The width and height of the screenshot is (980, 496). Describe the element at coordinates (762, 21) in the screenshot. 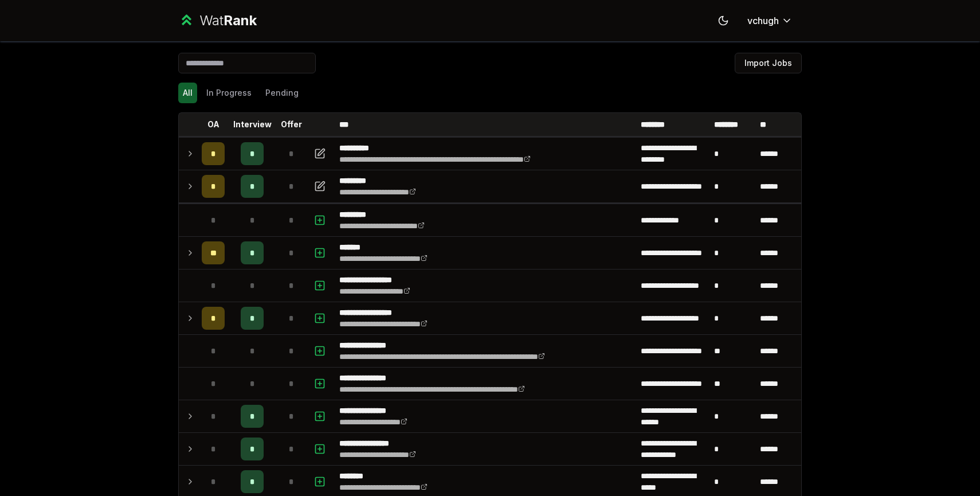

I see `span: vchugh` at that location.